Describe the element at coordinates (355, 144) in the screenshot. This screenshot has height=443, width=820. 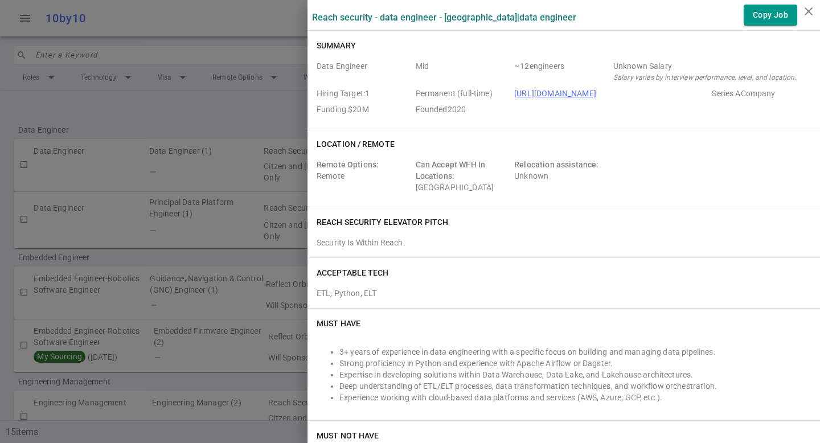
I see `h6: Location / Remote` at that location.